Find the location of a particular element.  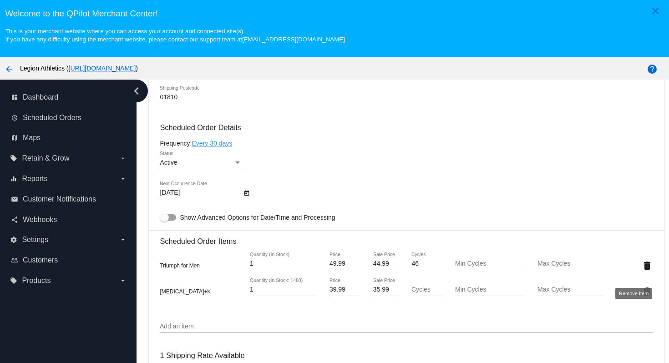

span: Dashboard is located at coordinates (40, 97).